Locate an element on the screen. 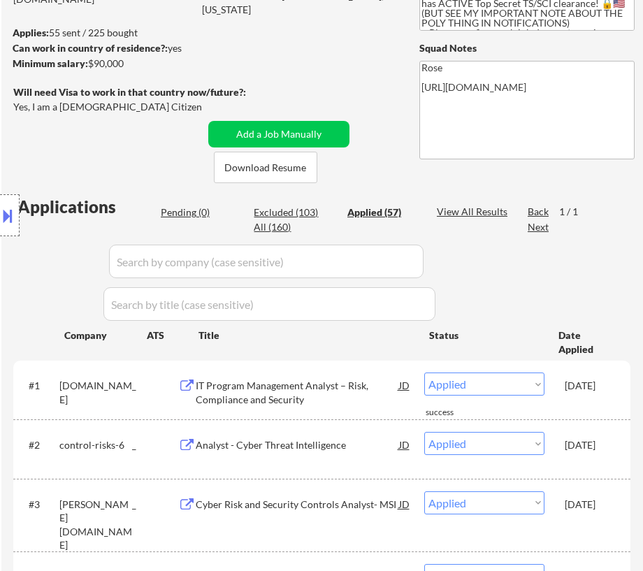 Image resolution: width=643 pixels, height=571 pixels. div: Back is located at coordinates (539, 212).